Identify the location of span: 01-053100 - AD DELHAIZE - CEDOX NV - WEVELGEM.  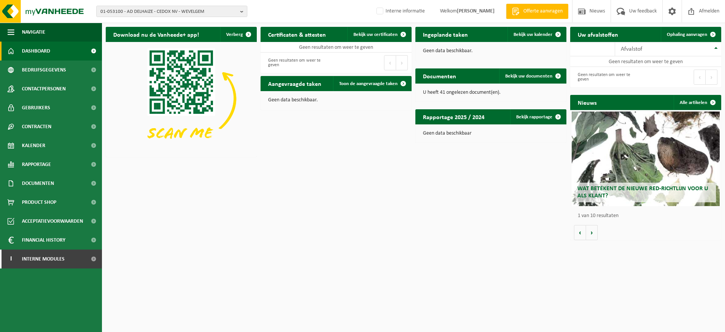
(169, 12).